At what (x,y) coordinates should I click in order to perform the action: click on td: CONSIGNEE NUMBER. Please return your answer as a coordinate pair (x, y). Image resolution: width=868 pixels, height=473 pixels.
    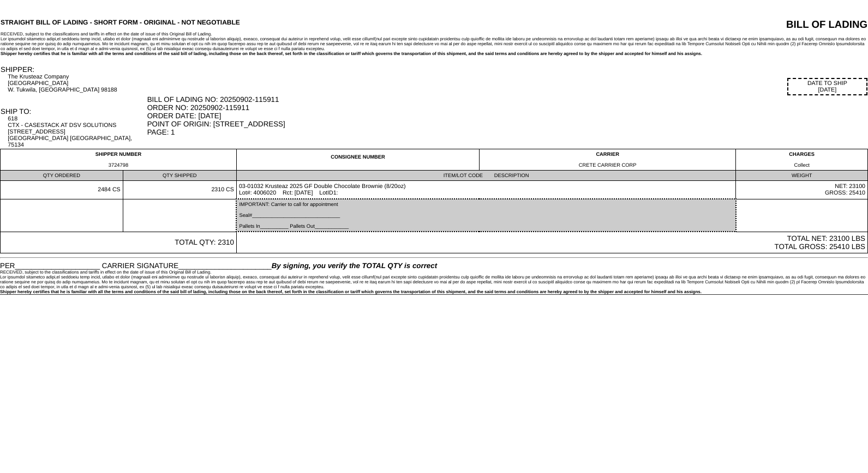
    Looking at the image, I should click on (358, 159).